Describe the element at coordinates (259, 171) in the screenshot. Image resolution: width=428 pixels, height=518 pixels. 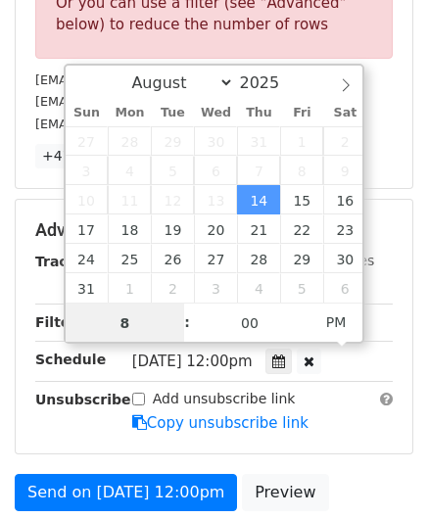
I see `span: August 7, 2025` at that location.